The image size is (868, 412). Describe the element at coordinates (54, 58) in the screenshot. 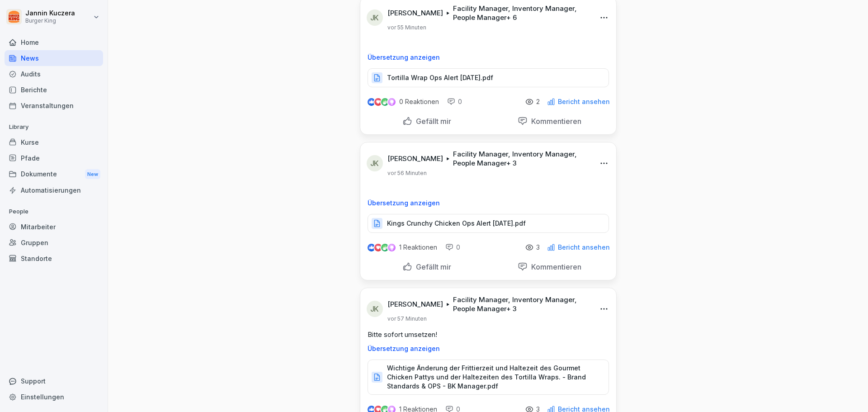

I see `div: News` at that location.